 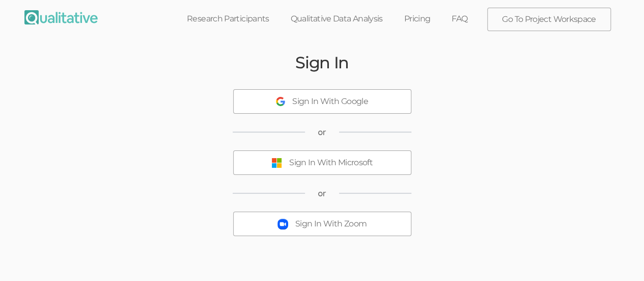 I want to click on h2: Sign In, so click(x=321, y=62).